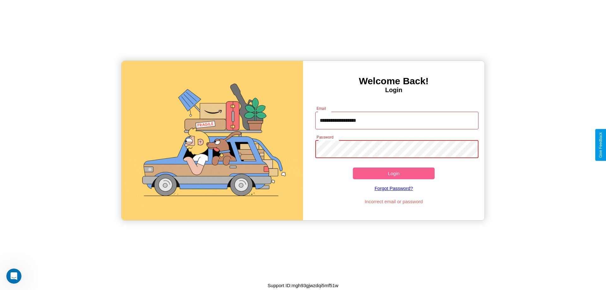  Describe the element at coordinates (321, 108) in the screenshot. I see `label: Email` at that location.